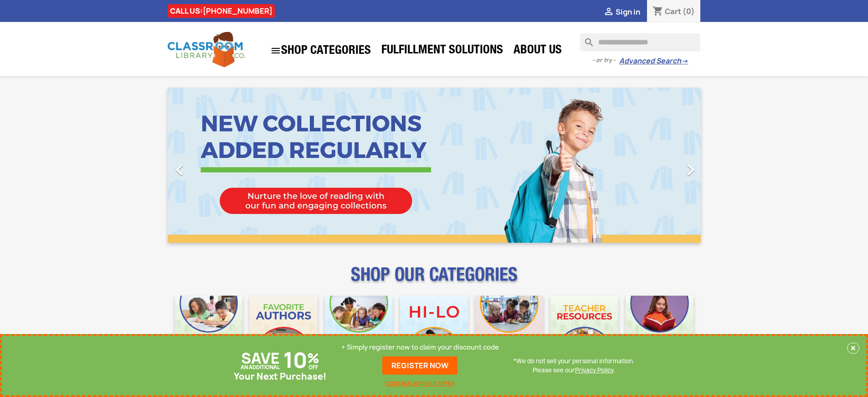  I want to click on span: - or try -, so click(606, 60).